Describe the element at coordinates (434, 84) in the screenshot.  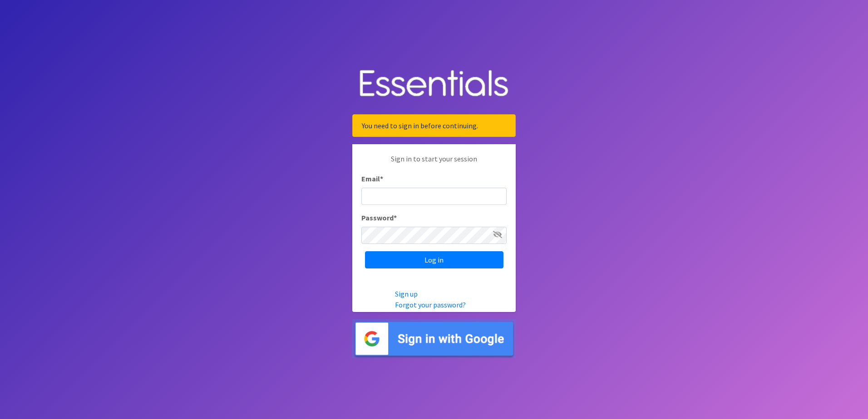
I see `img: Human Essentials` at that location.